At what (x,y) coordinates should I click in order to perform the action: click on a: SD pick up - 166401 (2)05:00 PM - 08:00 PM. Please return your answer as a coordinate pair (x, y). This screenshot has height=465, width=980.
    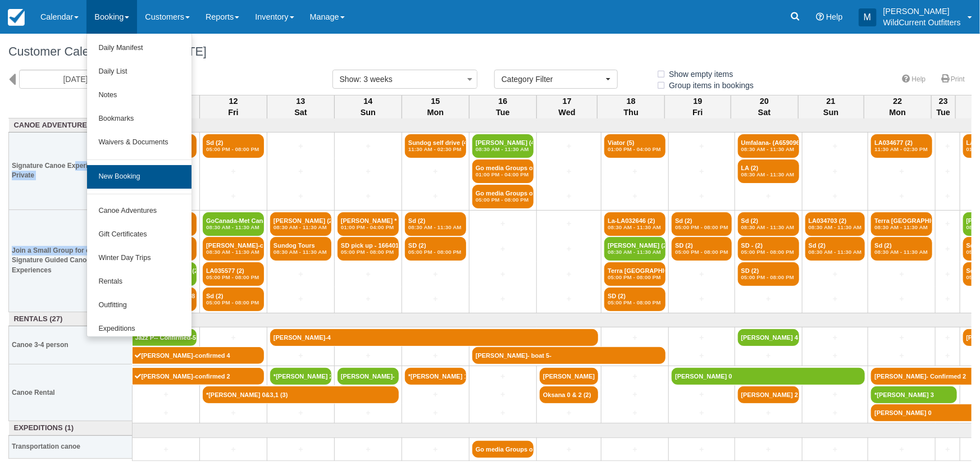
    Looking at the image, I should click on (368, 249).